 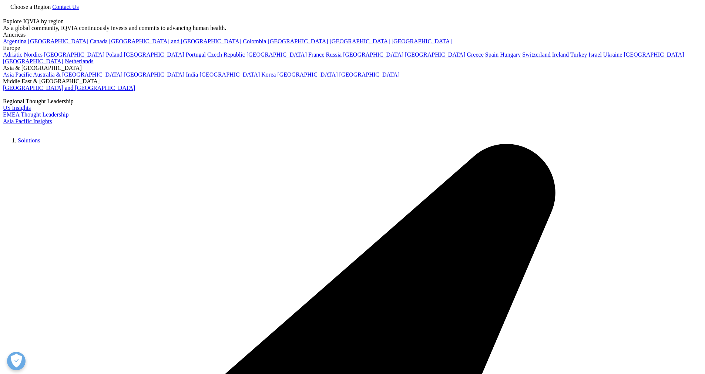 I want to click on div: As a global community, IQVIA continuously invests and commits to advancing human health., so click(x=352, y=28).